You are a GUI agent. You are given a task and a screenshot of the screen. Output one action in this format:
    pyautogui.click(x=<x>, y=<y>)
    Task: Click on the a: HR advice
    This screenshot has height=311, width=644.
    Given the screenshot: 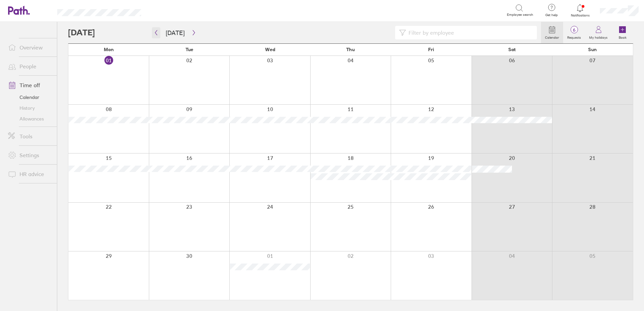 What is the action you would take?
    pyautogui.click(x=30, y=174)
    